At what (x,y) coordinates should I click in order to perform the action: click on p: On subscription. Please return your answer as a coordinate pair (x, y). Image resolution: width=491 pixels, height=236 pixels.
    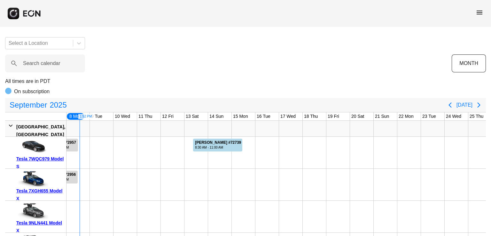
    Looking at the image, I should click on (32, 91).